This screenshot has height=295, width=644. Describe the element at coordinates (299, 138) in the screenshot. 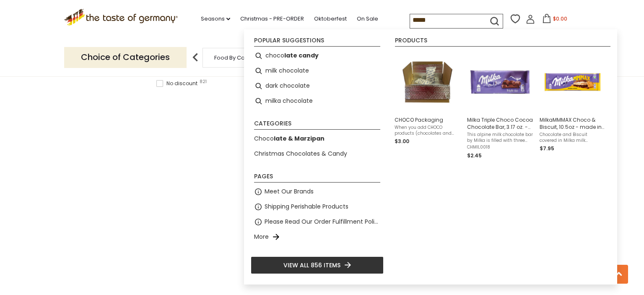

I see `b: late & Marzipan` at that location.